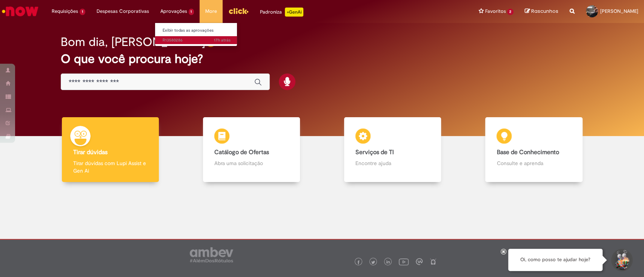 The height and width of the screenshot is (277, 644). I want to click on img: logo_footer_linkedin.png, so click(388, 262).